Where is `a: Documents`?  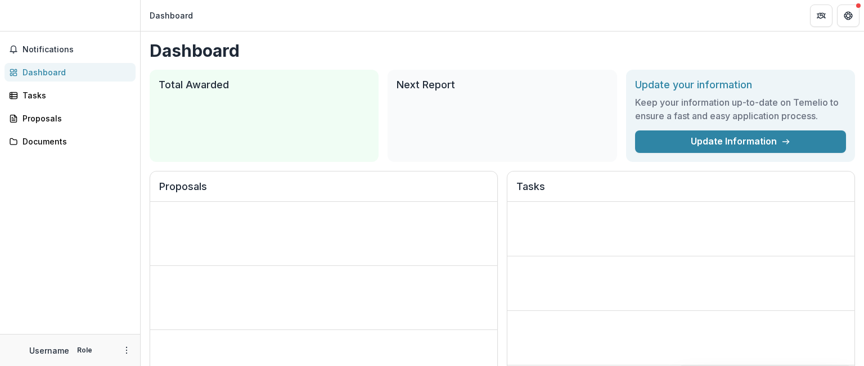 a: Documents is located at coordinates (70, 141).